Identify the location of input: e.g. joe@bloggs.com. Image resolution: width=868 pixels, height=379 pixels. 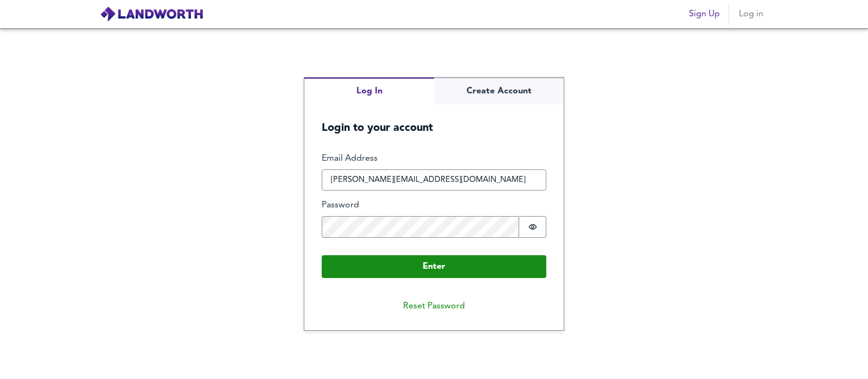
(434, 180).